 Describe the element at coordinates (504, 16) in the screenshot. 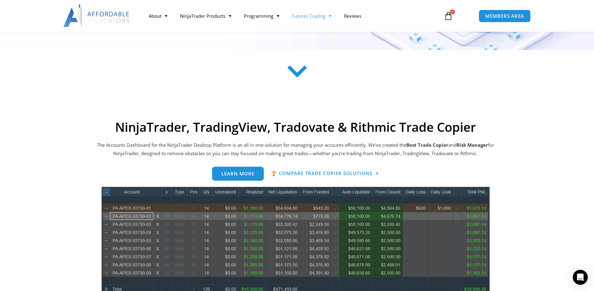

I see `span: MEMBERS AREA` at that location.